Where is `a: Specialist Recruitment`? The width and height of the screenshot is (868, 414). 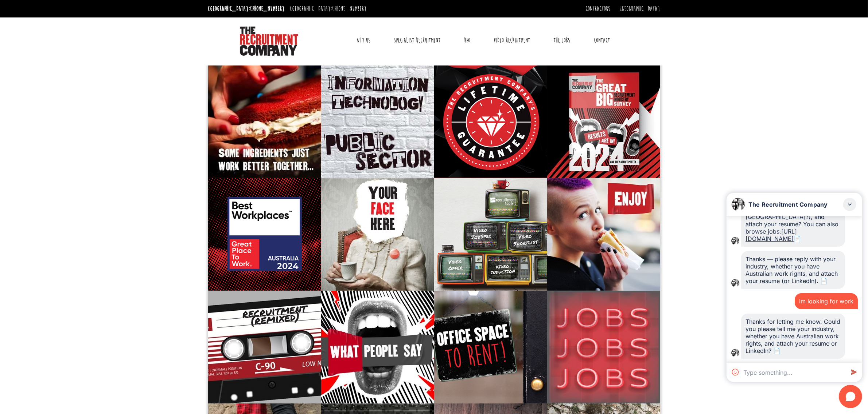 a: Specialist Recruitment is located at coordinates (417, 40).